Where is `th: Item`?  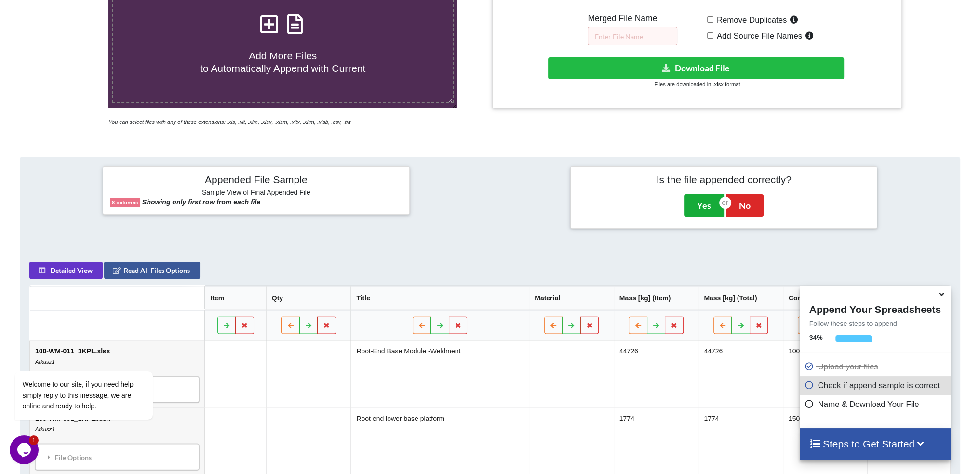 th: Item is located at coordinates (236, 298).